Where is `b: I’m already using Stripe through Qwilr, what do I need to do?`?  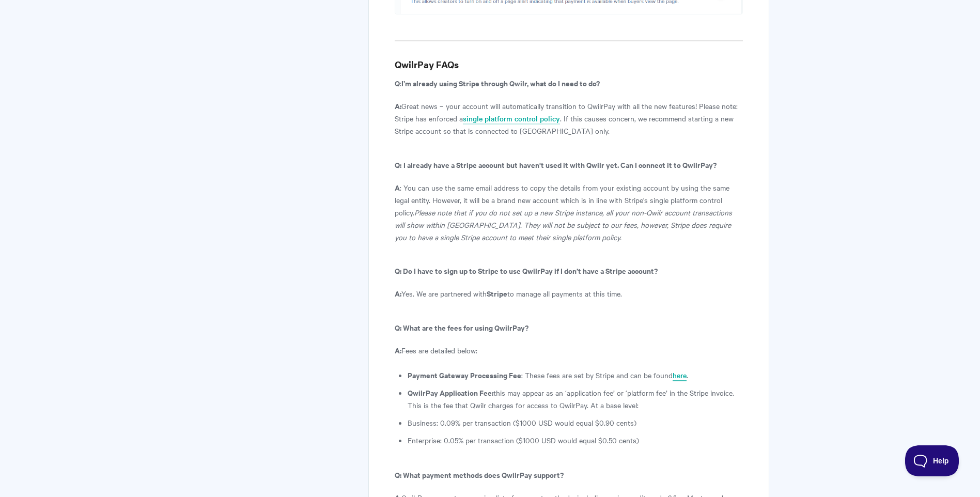
b: I’m already using Stripe through Qwilr, what do I need to do? is located at coordinates (501, 83).